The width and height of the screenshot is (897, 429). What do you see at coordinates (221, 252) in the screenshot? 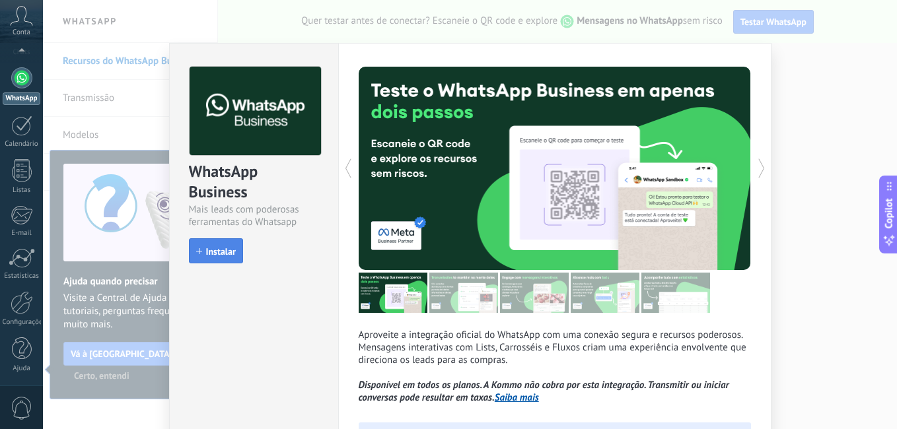
I see `span: Instalar` at bounding box center [221, 252].